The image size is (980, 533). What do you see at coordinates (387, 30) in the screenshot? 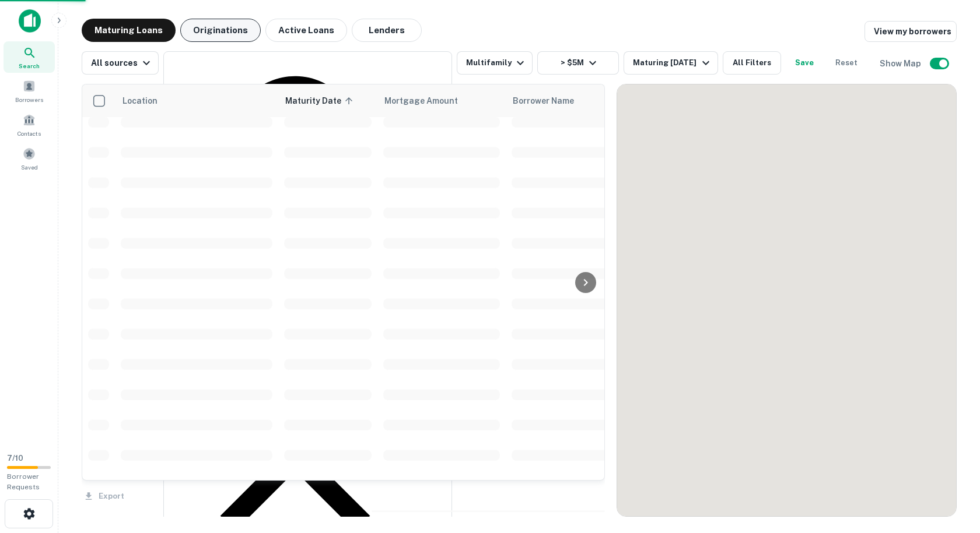
I see `button: Lenders` at bounding box center [387, 30].